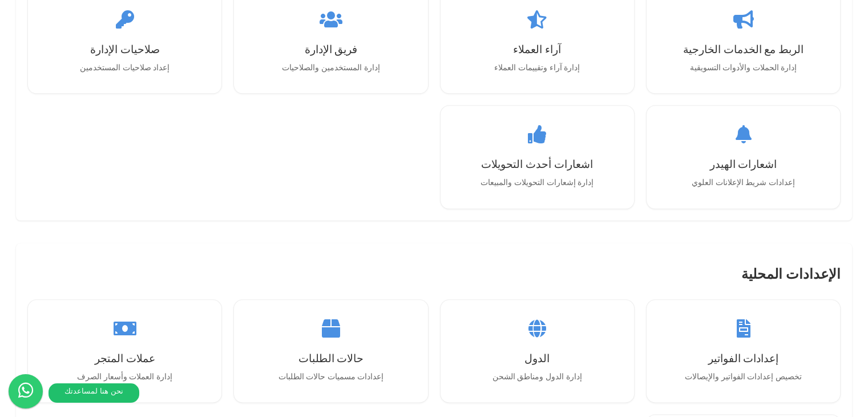 The height and width of the screenshot is (417, 868). I want to click on p: إدارة آراء وتقييمات العملاء, so click(537, 68).